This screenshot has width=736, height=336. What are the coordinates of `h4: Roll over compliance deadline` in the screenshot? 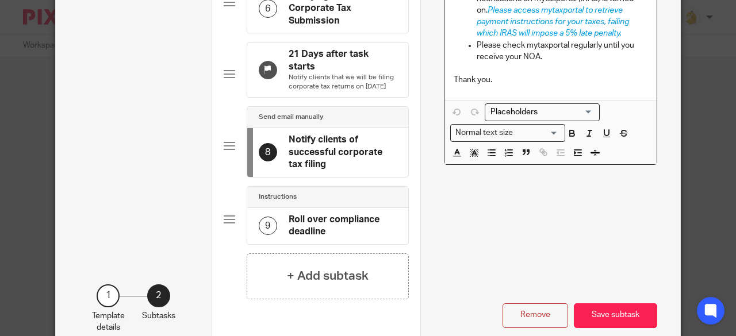 It's located at (343, 226).